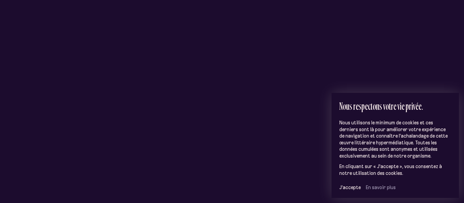 The image size is (464, 203). What do you see at coordinates (350, 188) in the screenshot?
I see `span: J’accepte` at bounding box center [350, 188].